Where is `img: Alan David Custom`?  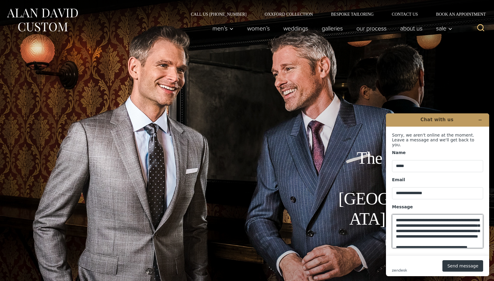
img: Alan David Custom is located at coordinates (42, 20).